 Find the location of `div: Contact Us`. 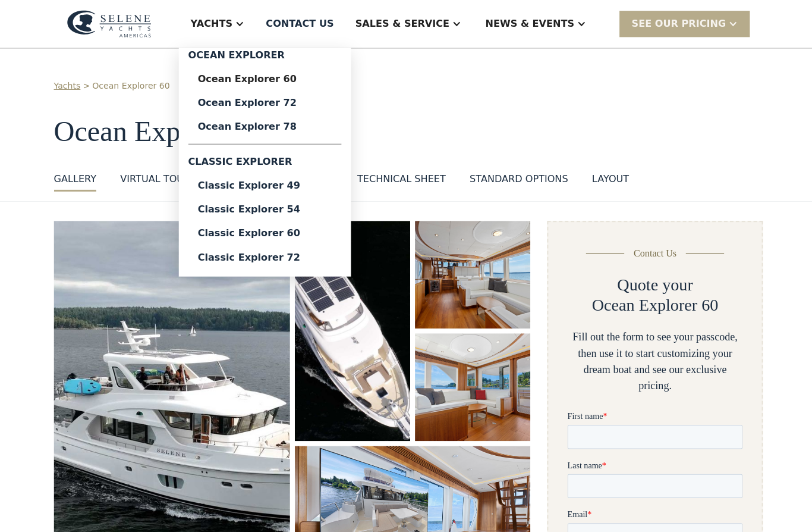

div: Contact Us is located at coordinates (652, 252).